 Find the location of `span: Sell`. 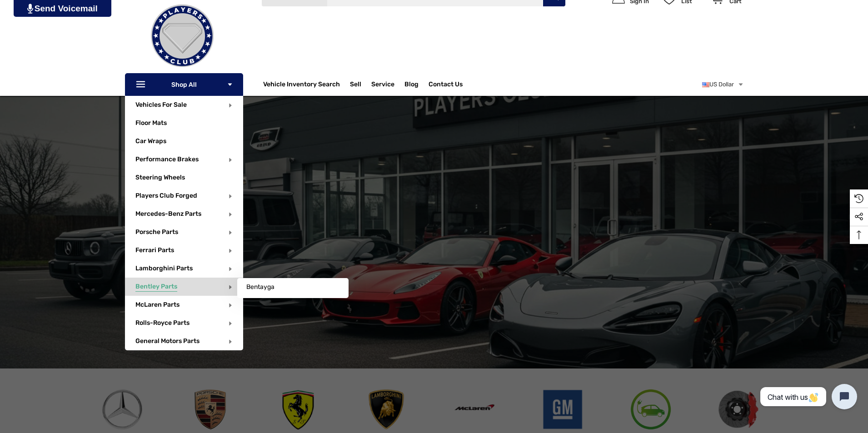

span: Sell is located at coordinates (355, 85).